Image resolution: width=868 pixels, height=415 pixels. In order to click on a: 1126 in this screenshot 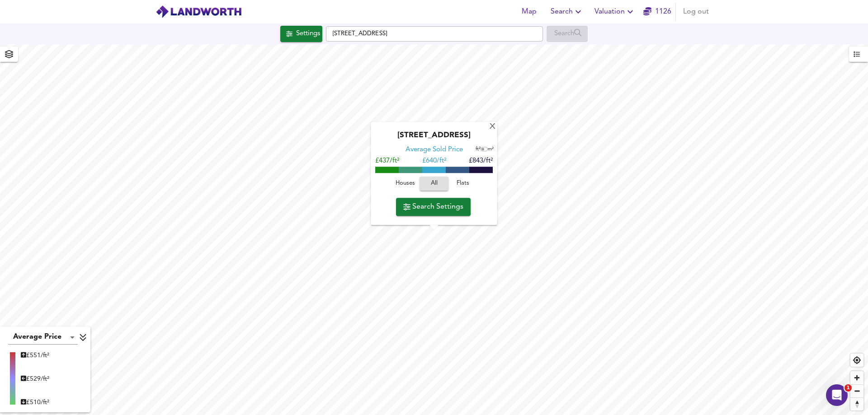, I will do `click(657, 12)`.